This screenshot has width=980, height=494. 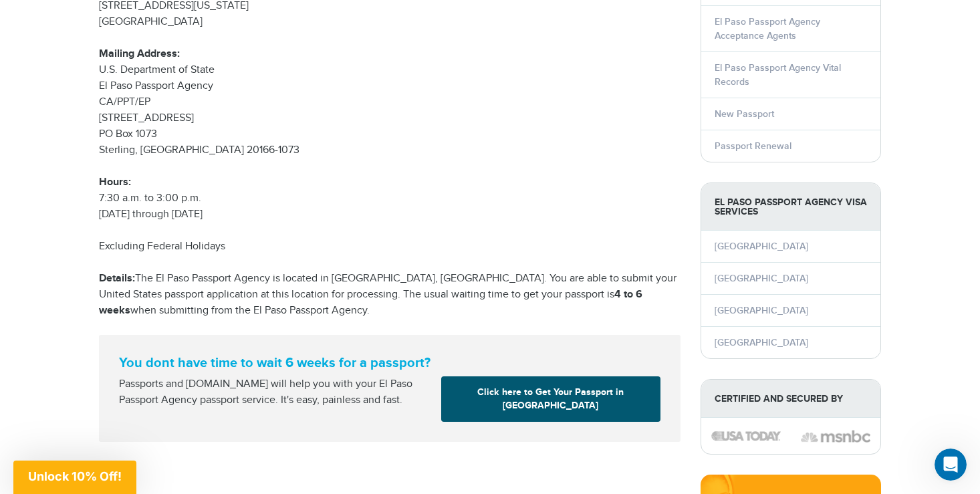 What do you see at coordinates (139, 54) in the screenshot?
I see `strong: Mailing Address:` at bounding box center [139, 54].